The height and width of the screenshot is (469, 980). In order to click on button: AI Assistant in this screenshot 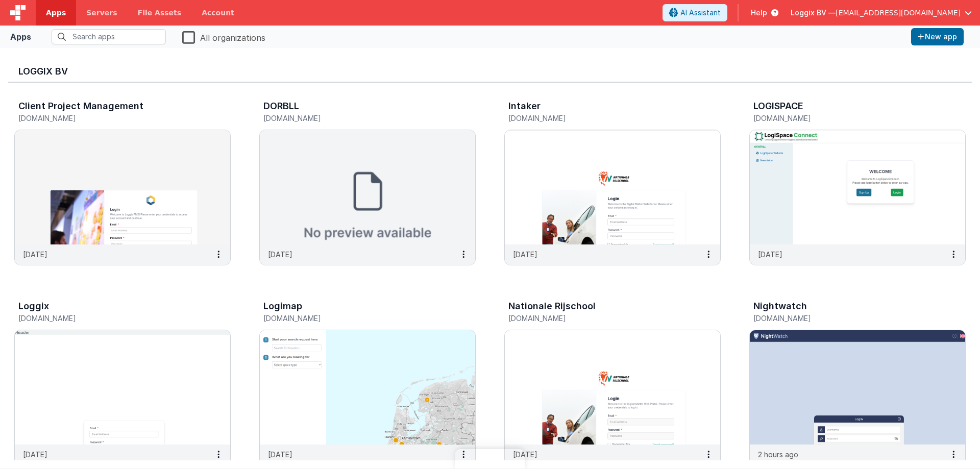, I will do `click(695, 13)`.